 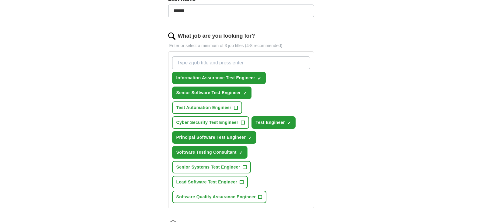 What do you see at coordinates (217, 36) in the screenshot?
I see `label: What job are you looking for?` at bounding box center [217, 36].